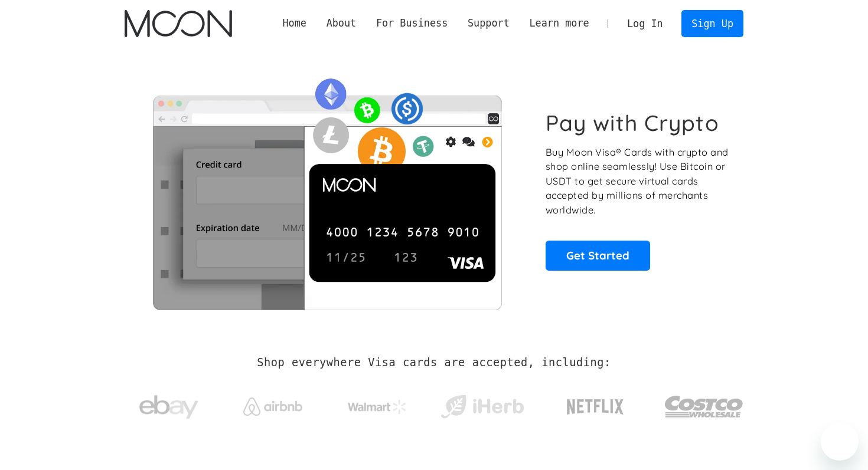 This screenshot has height=470, width=868. Describe the element at coordinates (489, 23) in the screenshot. I see `div: Support` at that location.